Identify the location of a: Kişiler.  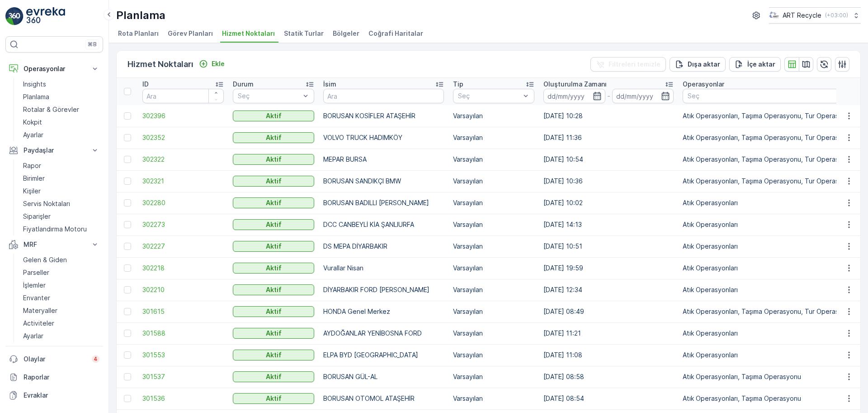
(61, 191).